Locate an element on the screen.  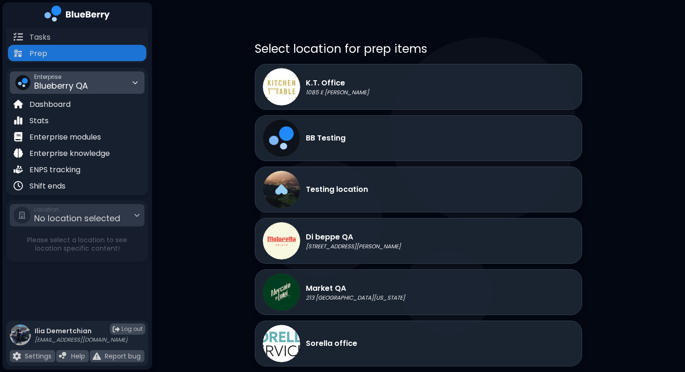
img: K.T. Office logo is located at coordinates (281, 87).